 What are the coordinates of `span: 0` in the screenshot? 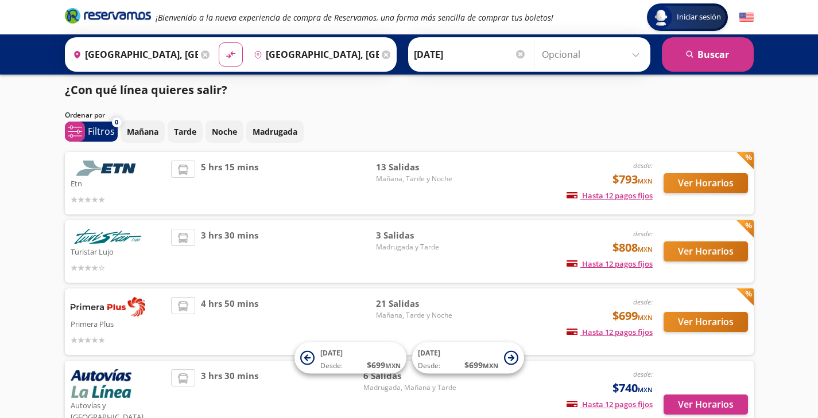 It's located at (116, 122).